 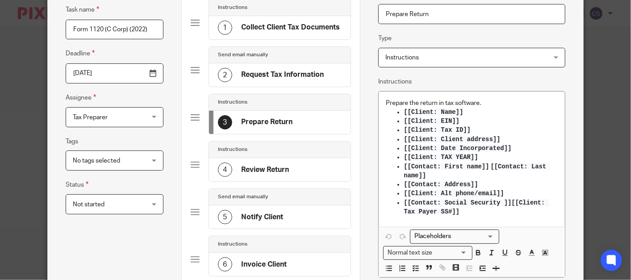 What do you see at coordinates (265, 170) in the screenshot?
I see `h4: Review Return` at bounding box center [265, 170].